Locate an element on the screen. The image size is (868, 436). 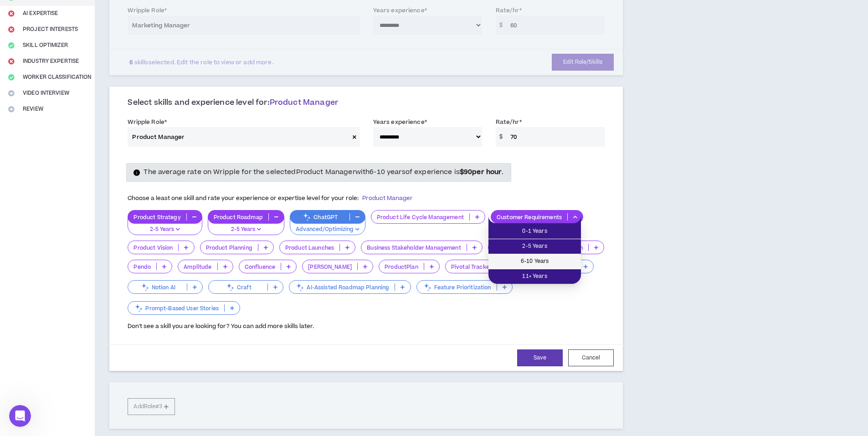
p: Feature Prioritization is located at coordinates (457, 287).